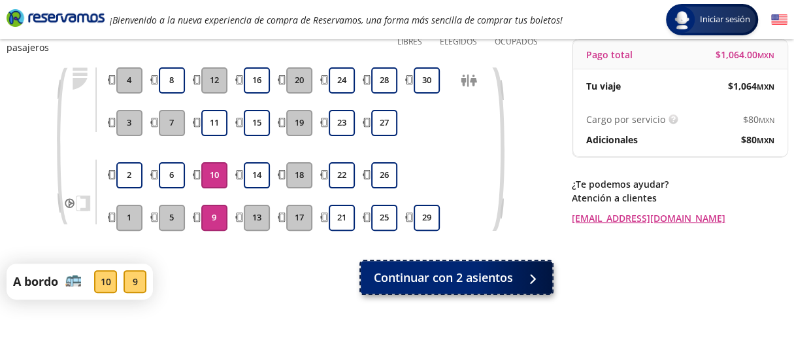  I want to click on button: 9, so click(214, 218).